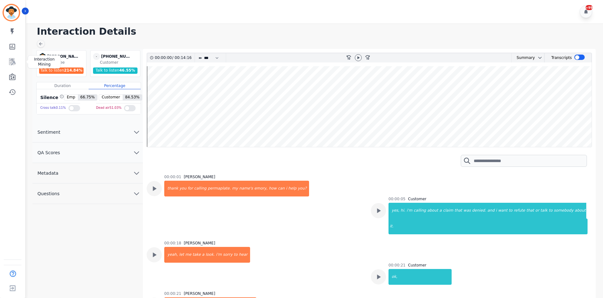 This screenshot has width=603, height=298. What do you see at coordinates (403, 211) in the screenshot?
I see `div: hi.` at bounding box center [403, 211].